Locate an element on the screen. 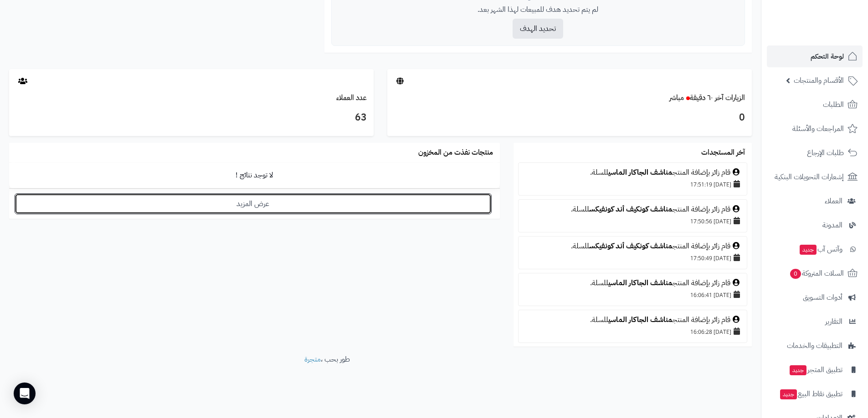 The width and height of the screenshot is (868, 418). span: المدونة is located at coordinates (832, 225).